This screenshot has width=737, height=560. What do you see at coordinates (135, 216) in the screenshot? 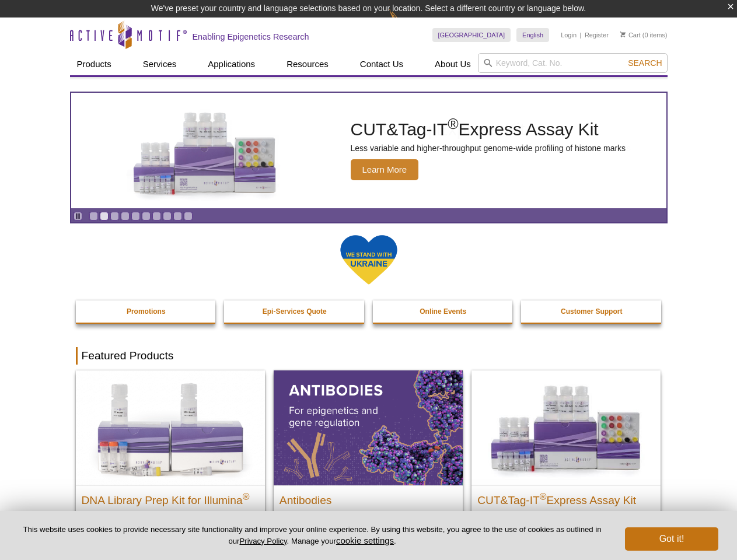
I see `a: Go to slide 5` at bounding box center [135, 216].